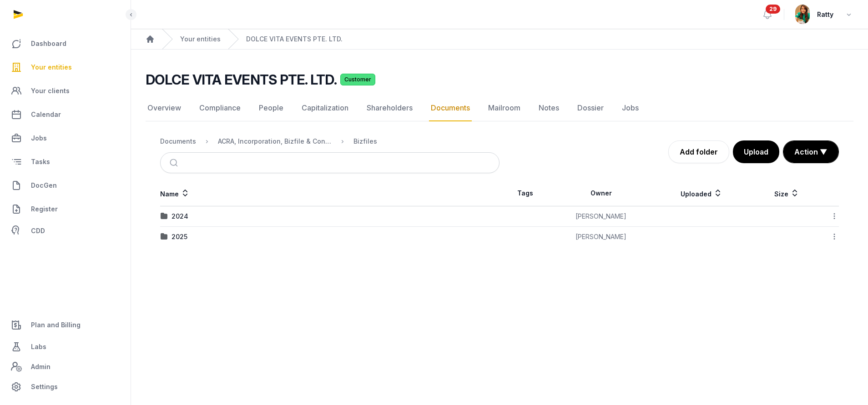 The height and width of the screenshot is (405, 868). What do you see at coordinates (65, 161) in the screenshot?
I see `a: Tasks` at bounding box center [65, 161].